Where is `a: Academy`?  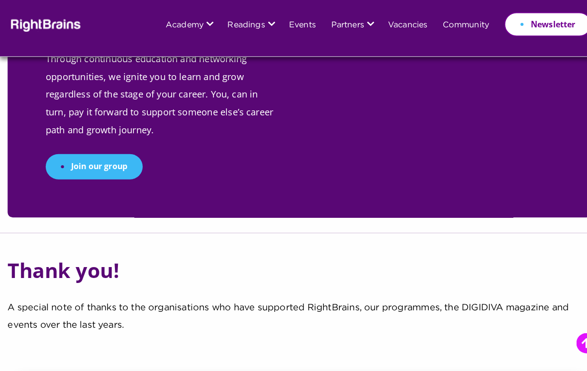 a: Academy is located at coordinates (181, 25).